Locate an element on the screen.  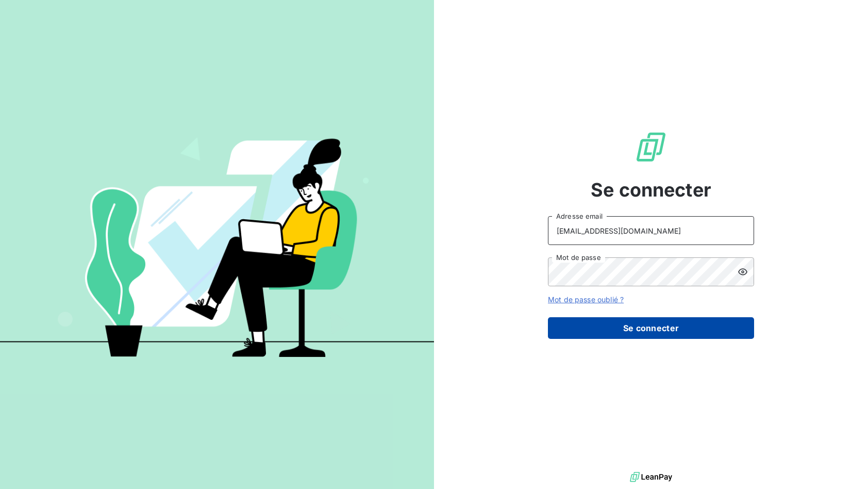
span: Se connecter is located at coordinates (651, 190).